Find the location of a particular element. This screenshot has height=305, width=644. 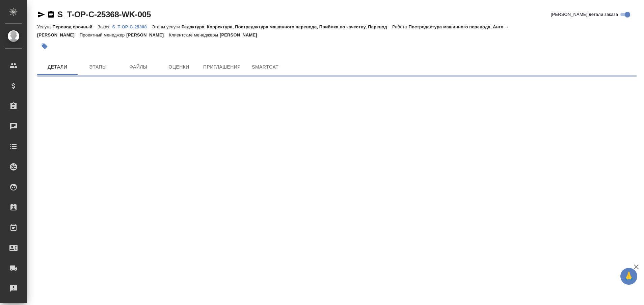

span: Приглашения is located at coordinates (222, 67).